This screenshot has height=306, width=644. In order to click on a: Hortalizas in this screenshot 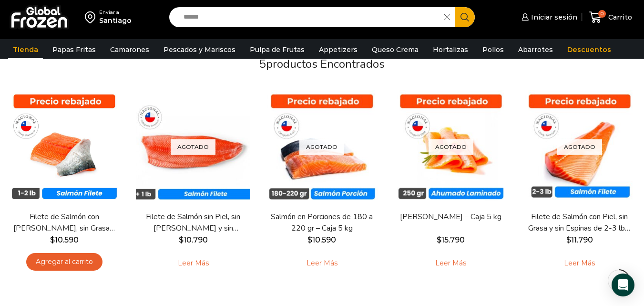, I will do `click(451, 50)`.